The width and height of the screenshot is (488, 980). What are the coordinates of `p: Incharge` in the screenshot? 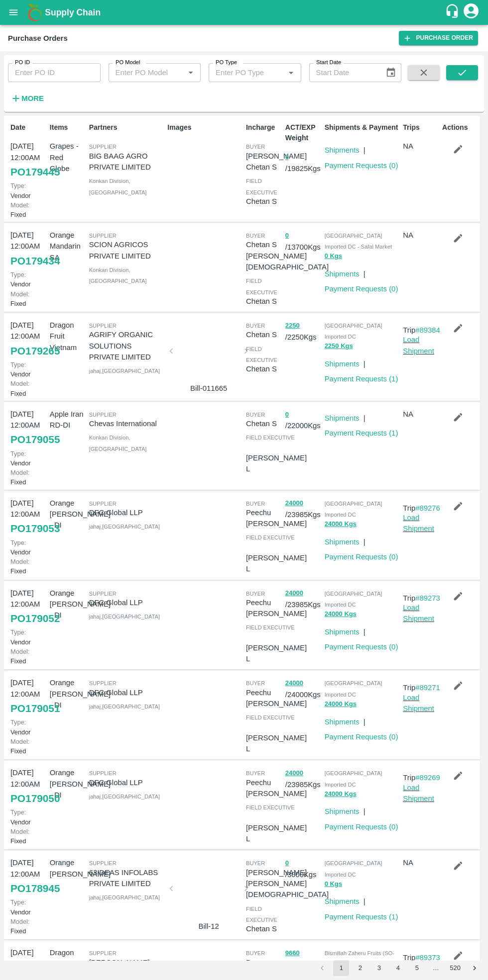 It's located at (264, 127).